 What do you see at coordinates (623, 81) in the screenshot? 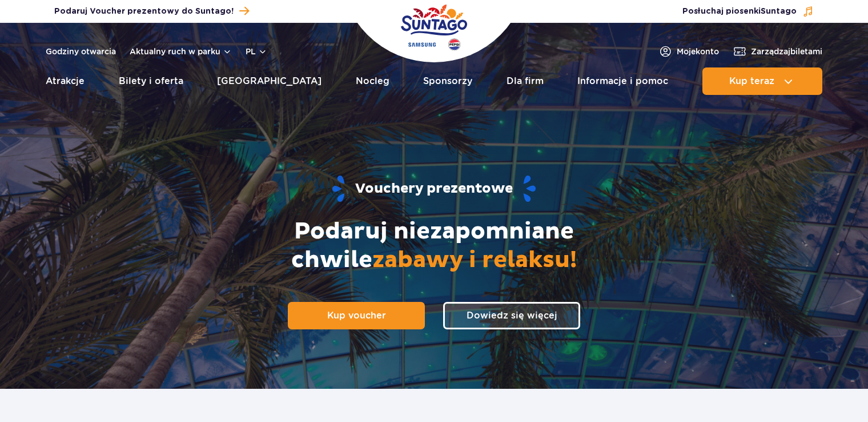
I see `a: Informacje i pomoc` at bounding box center [623, 81].